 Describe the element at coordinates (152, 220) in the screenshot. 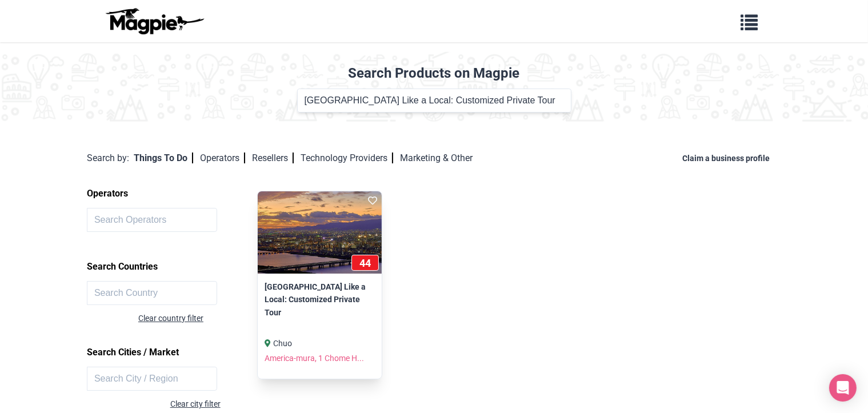

I see `input: Search Operators` at that location.